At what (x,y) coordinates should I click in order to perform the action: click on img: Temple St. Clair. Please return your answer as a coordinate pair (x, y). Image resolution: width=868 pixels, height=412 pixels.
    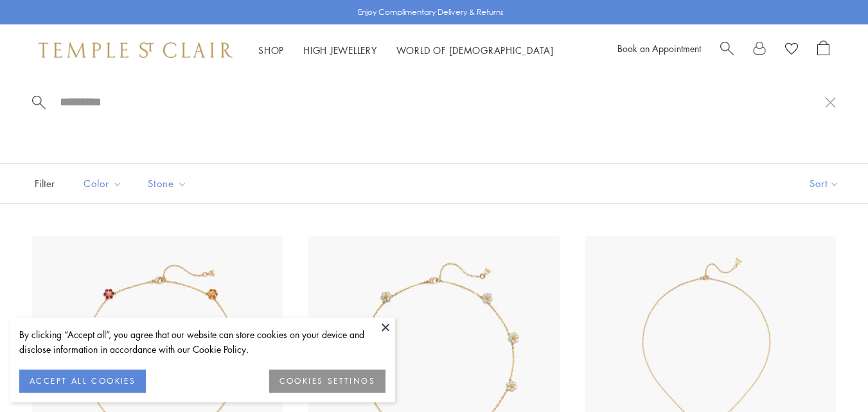
    Looking at the image, I should click on (136, 50).